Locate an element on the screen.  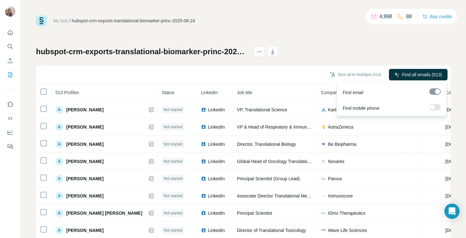
span: Global Head of Oncology Translational Research is located at coordinates (285, 161).